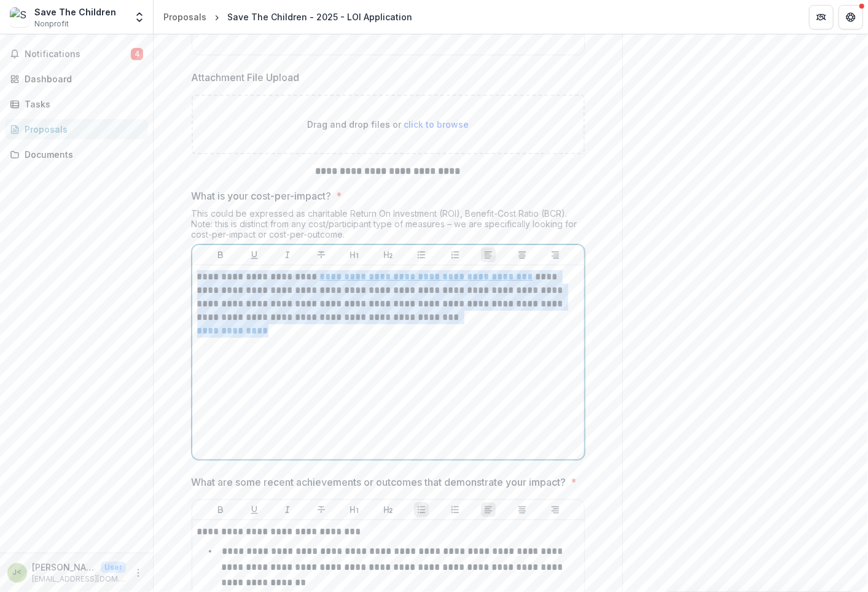 This screenshot has height=592, width=868. Describe the element at coordinates (821, 17) in the screenshot. I see `button: Partners` at that location.